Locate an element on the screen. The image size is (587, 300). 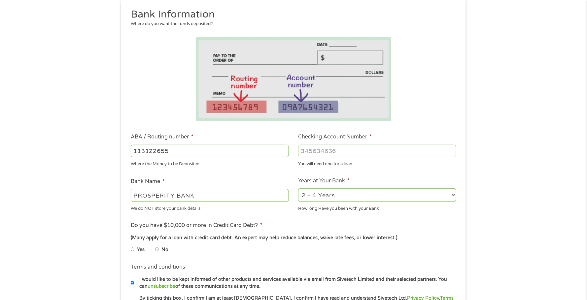
label: Years at Your Bank is located at coordinates (324, 181).